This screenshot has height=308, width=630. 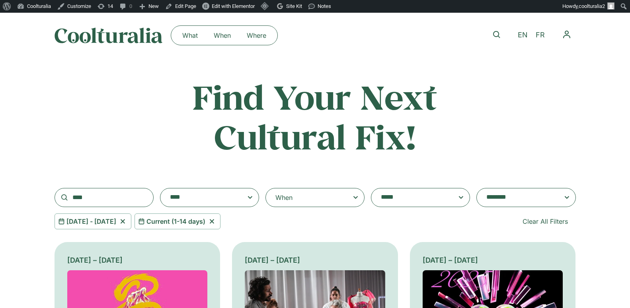 I want to click on span: Edit with Elementor, so click(x=233, y=6).